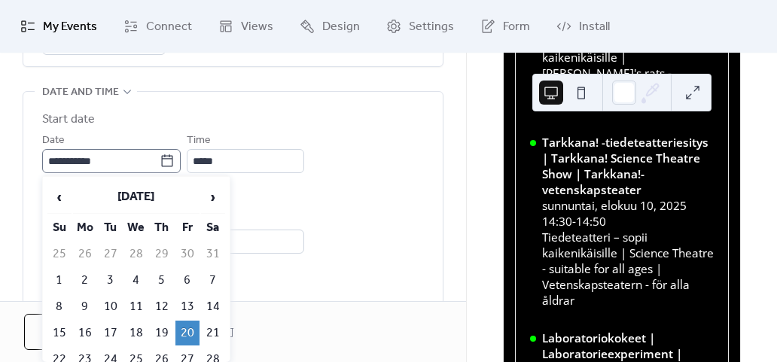 The image size is (777, 362). I want to click on td: 30, so click(188, 254).